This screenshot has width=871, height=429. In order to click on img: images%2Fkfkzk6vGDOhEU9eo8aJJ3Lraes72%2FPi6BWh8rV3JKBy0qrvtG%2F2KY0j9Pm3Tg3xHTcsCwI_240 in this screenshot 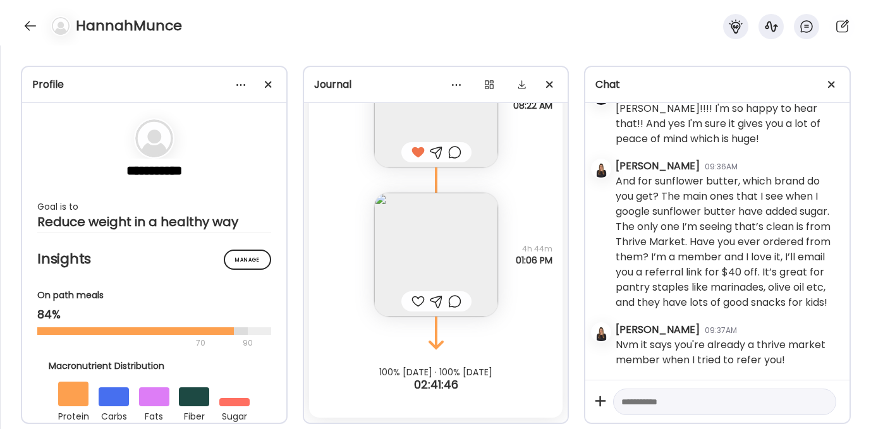, I will do `click(436, 255)`.